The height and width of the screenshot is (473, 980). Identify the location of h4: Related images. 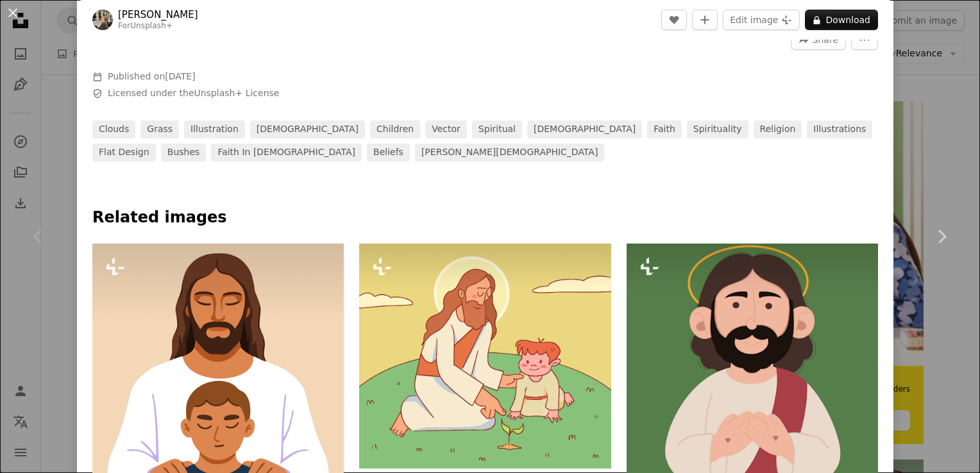
(485, 218).